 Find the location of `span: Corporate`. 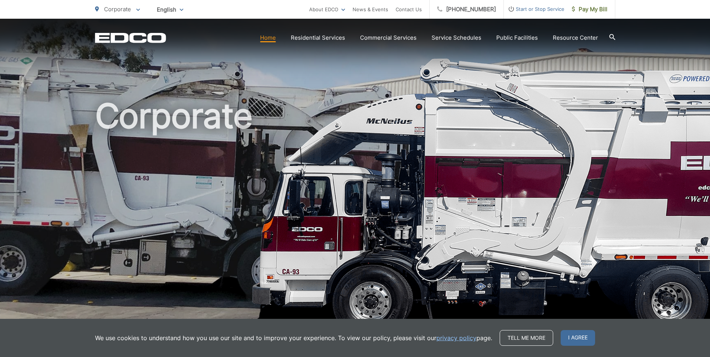

span: Corporate is located at coordinates (118, 9).